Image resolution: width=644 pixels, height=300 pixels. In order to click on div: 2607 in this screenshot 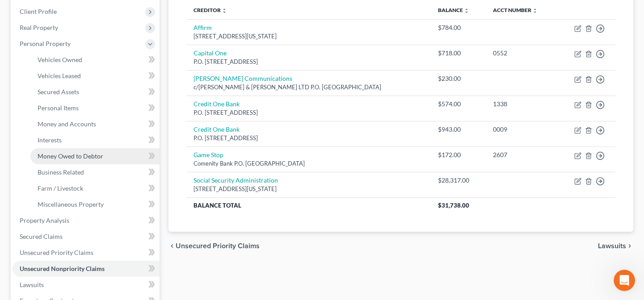, I will do `click(522, 155)`.